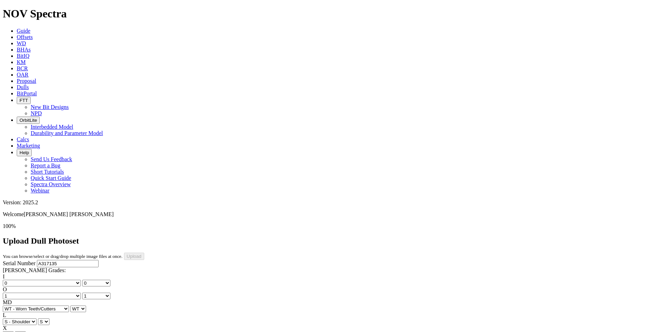  What do you see at coordinates (47, 172) in the screenshot?
I see `a: Short Tutorials` at bounding box center [47, 172].